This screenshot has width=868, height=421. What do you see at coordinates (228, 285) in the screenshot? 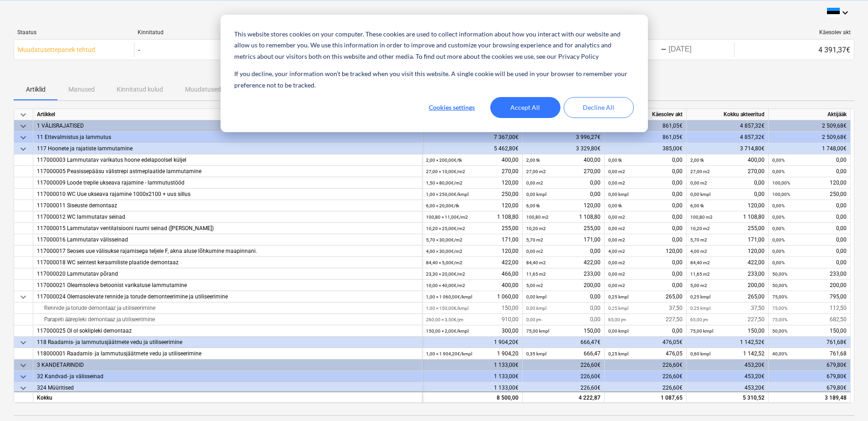
I see `div: 117000021 Oleamsoleva betoonist varikatuse lammutamine` at bounding box center [228, 285].